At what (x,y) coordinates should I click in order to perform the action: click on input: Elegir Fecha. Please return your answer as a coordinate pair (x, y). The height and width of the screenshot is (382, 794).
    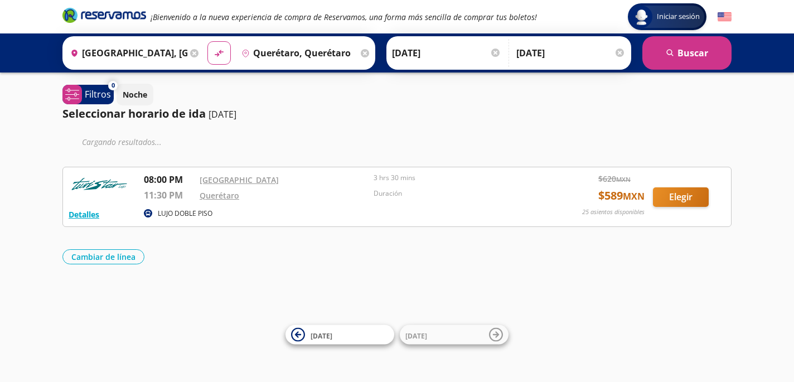
    Looking at the image, I should click on (447, 53).